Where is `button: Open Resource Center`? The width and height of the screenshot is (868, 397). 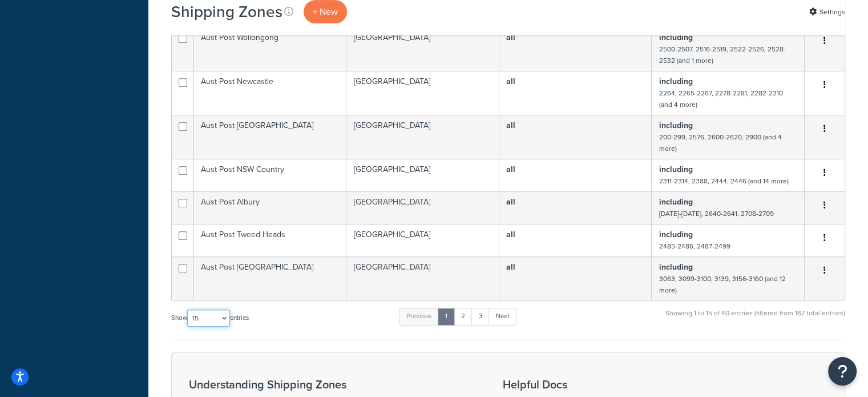 button: Open Resource Center is located at coordinates (843, 371).